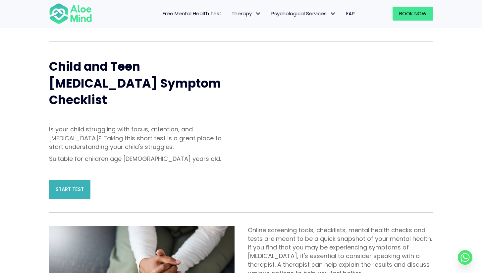  What do you see at coordinates (351, 13) in the screenshot?
I see `span: EAP` at bounding box center [351, 13].